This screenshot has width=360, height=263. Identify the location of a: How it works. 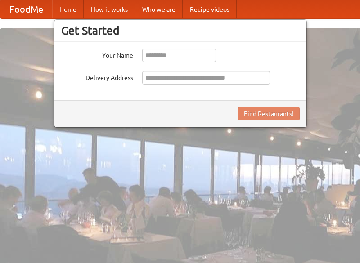
(109, 9).